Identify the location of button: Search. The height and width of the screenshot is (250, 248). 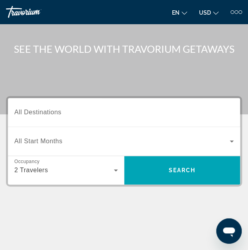
(182, 171).